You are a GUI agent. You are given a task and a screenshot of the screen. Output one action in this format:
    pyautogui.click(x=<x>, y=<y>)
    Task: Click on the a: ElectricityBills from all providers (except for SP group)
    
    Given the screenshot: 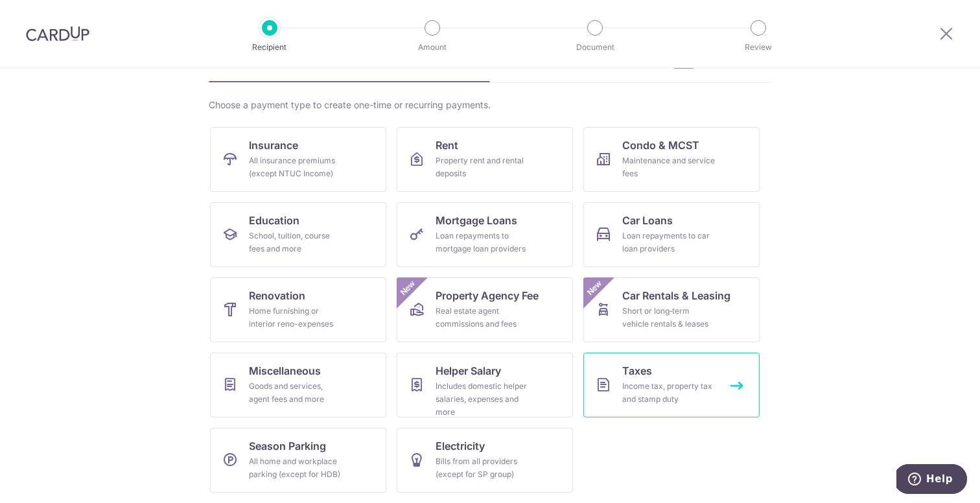 What is the action you would take?
    pyautogui.click(x=485, y=461)
    